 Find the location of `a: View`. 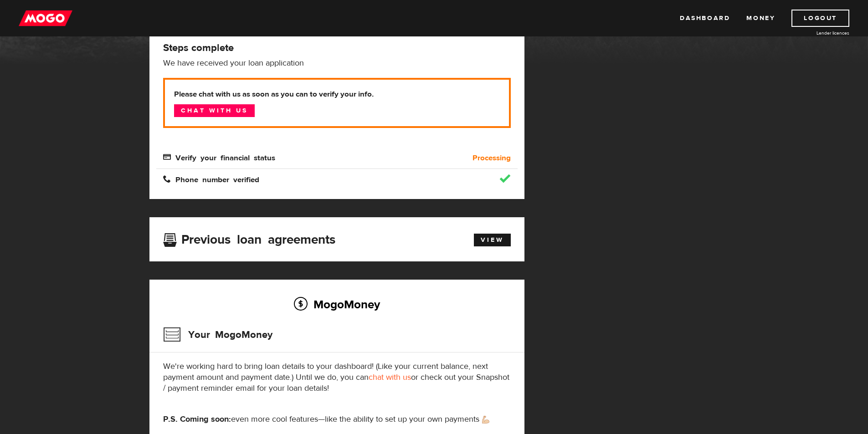

a: View is located at coordinates (492, 240).